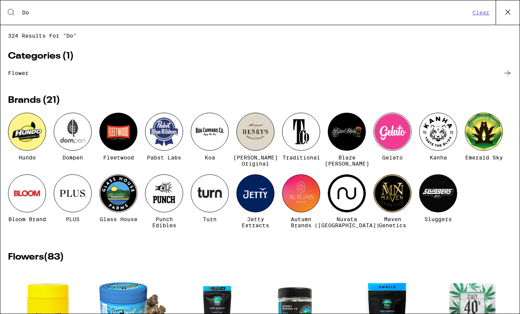 Image resolution: width=520 pixels, height=314 pixels. I want to click on a: flower, so click(260, 73).